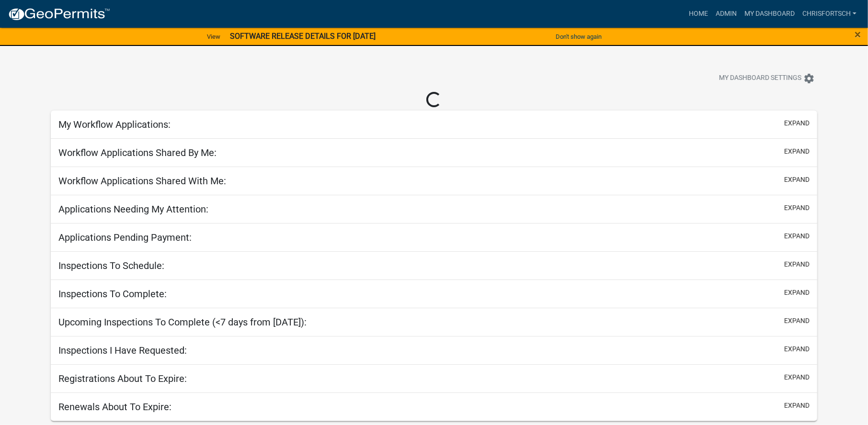 The width and height of the screenshot is (868, 425). Describe the element at coordinates (829, 14) in the screenshot. I see `a: ChrisFortsch` at that location.